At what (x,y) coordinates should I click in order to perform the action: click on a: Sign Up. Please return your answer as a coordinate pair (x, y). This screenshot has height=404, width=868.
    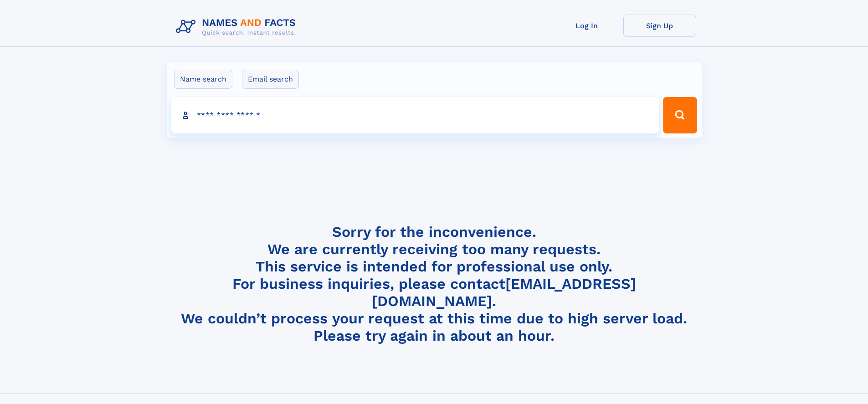
    Looking at the image, I should click on (660, 25).